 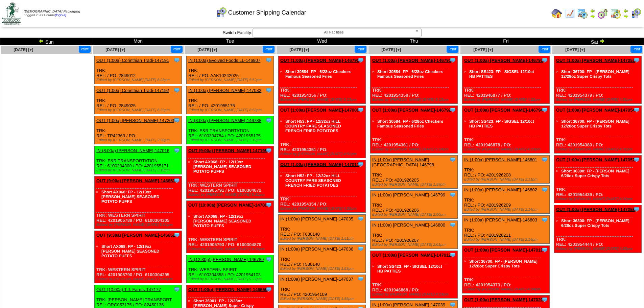 I want to click on div: TRK: REL: 4201954380 / PO:, so click(x=597, y=130).